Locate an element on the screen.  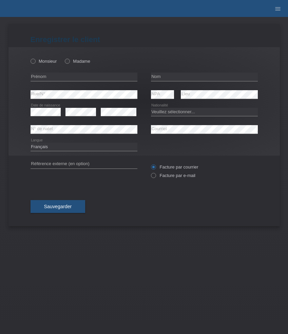
i: menu is located at coordinates (278, 9).